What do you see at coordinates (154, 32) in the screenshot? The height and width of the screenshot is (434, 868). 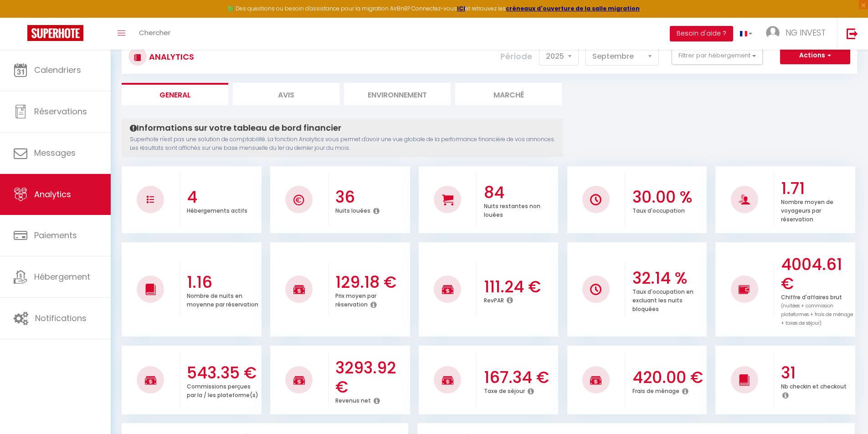 I see `span: Chercher` at bounding box center [154, 32].